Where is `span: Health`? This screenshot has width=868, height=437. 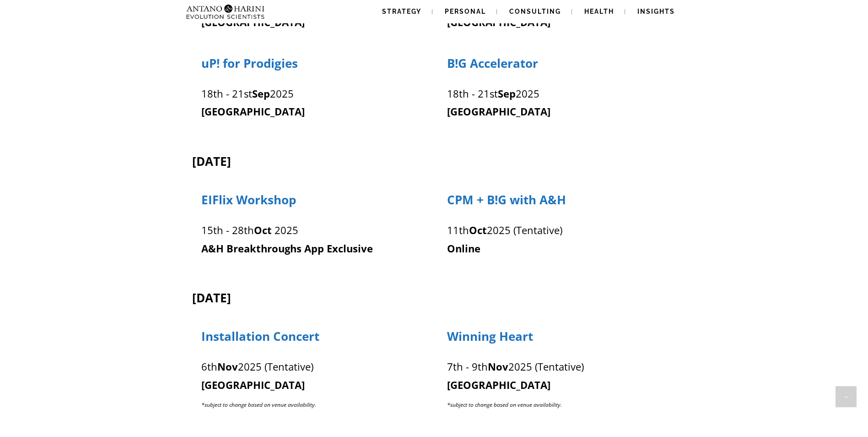 span: Health is located at coordinates (599, 11).